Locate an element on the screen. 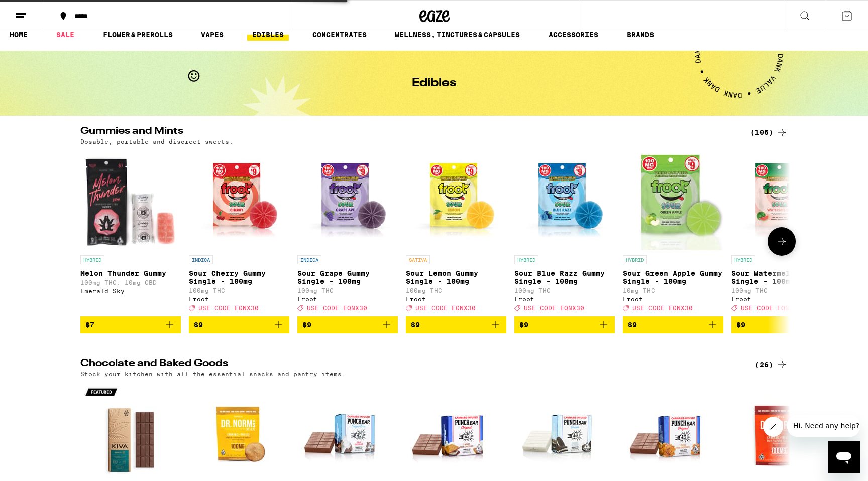  p: Dosable, portable and discreet sweets. is located at coordinates (157, 141).